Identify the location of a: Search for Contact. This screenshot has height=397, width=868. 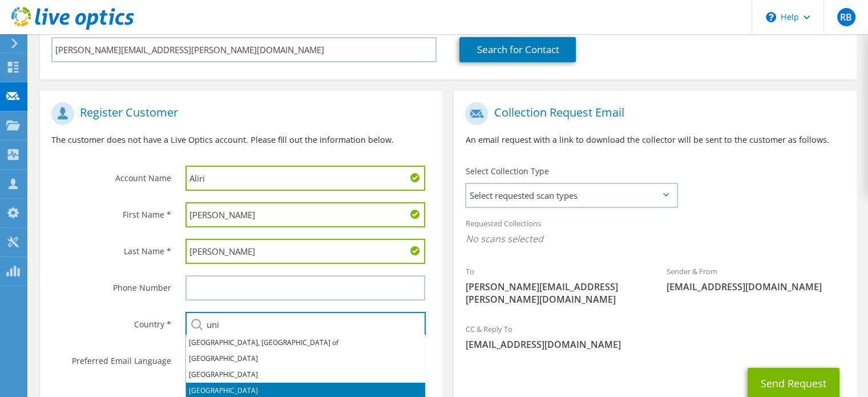
(517, 50).